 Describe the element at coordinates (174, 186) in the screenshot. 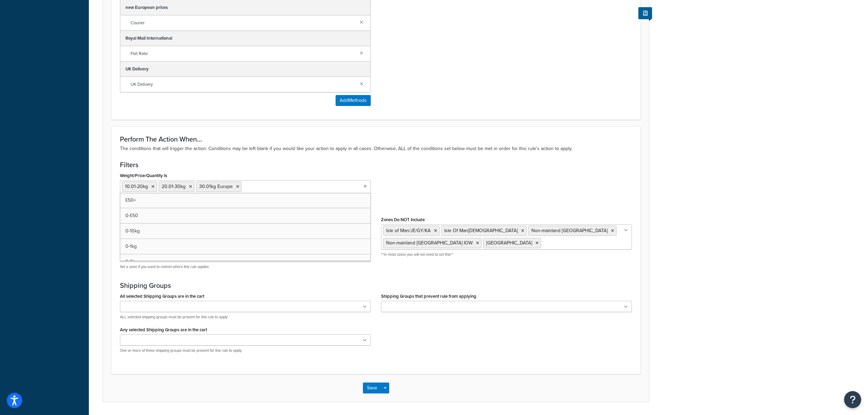

I see `span: 20.01-30kg` at that location.